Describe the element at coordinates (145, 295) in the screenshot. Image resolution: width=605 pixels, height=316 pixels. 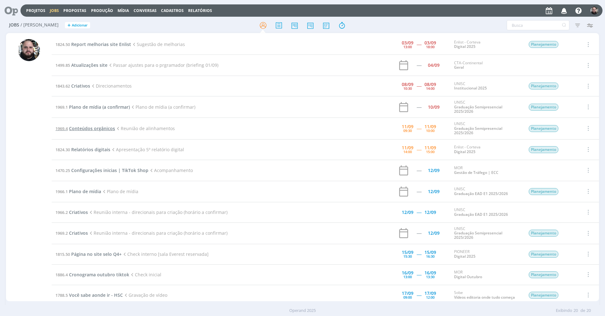
I see `span: Gravação de vídeo` at that location.